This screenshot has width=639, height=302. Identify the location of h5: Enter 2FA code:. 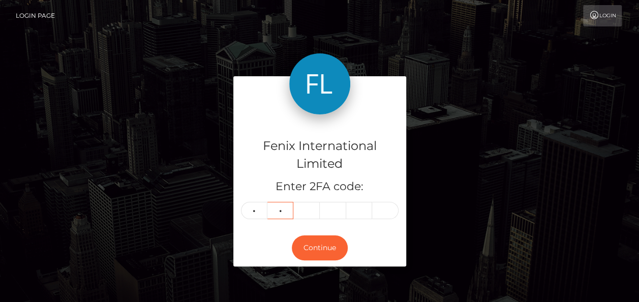
(320, 187).